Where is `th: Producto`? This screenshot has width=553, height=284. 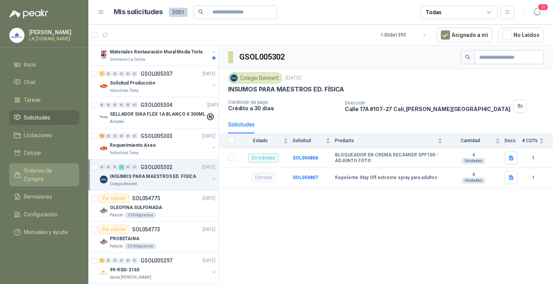 th: Producto is located at coordinates (391, 140).